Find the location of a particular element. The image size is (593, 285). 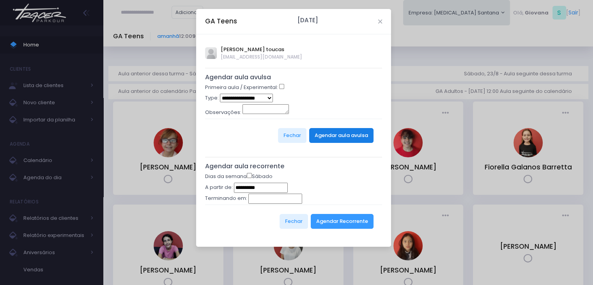

button: Agendar Recorrente is located at coordinates (342, 221).